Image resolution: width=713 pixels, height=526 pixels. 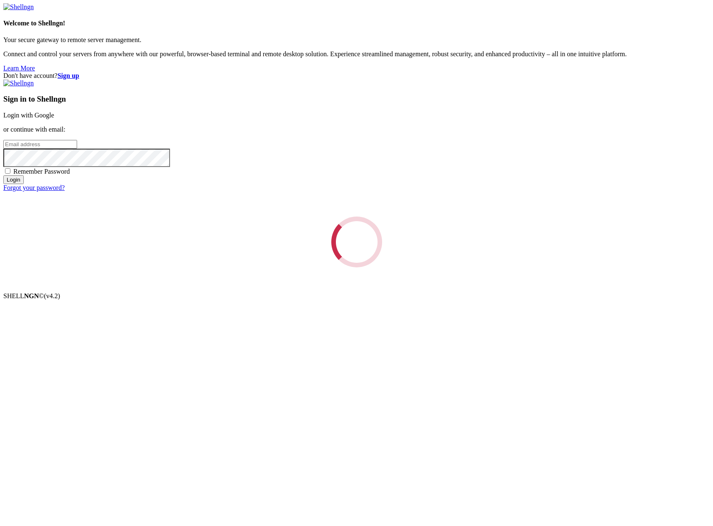 I want to click on div: Don't have account?, so click(x=356, y=76).